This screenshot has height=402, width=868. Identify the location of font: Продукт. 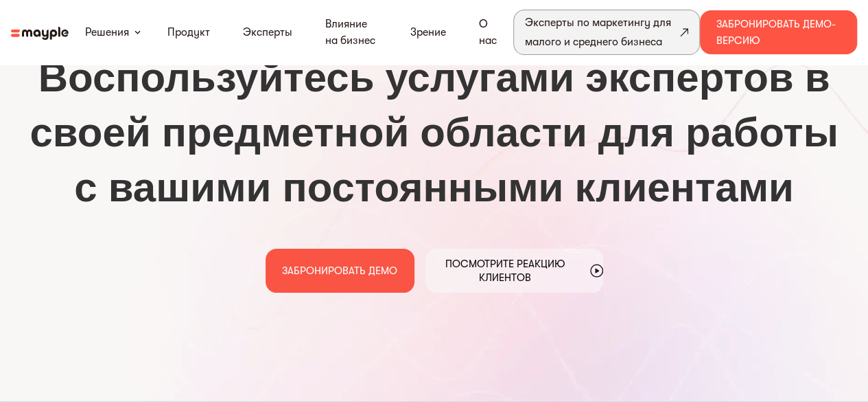
(189, 32).